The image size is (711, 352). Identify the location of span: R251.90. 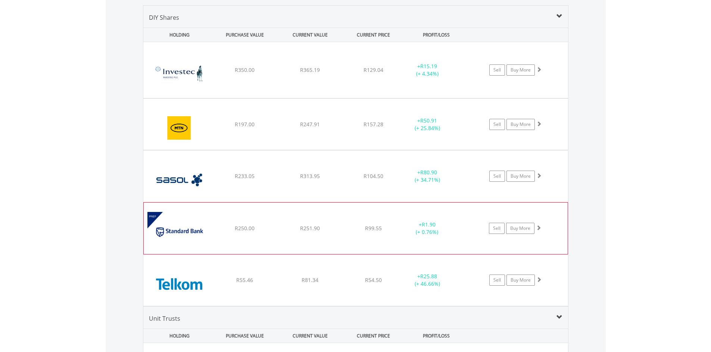
(310, 228).